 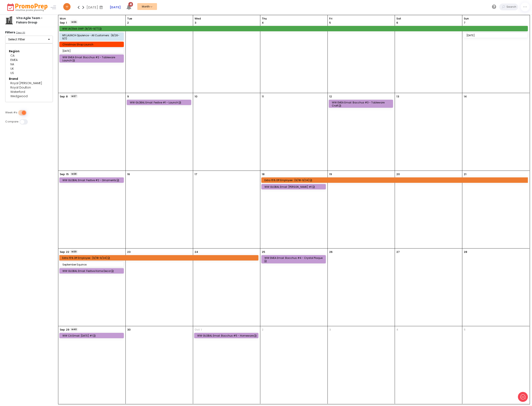 I want to click on u: Clear All, so click(x=20, y=32).